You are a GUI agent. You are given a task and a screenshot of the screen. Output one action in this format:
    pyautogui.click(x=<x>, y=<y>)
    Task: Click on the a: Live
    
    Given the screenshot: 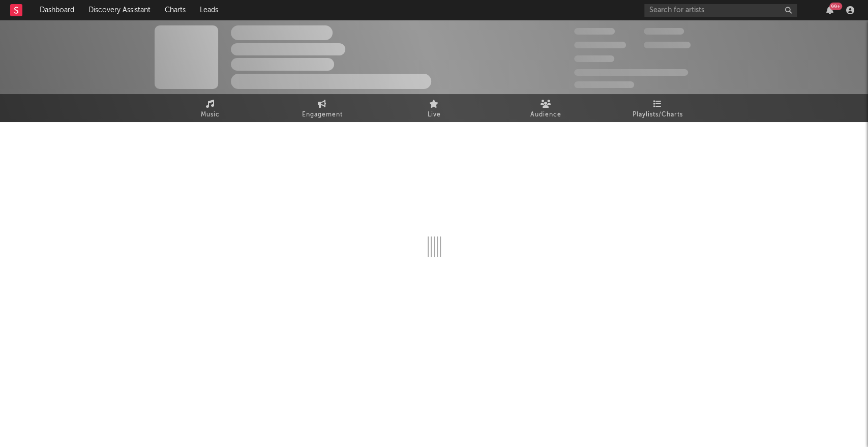 What is the action you would take?
    pyautogui.click(x=434, y=108)
    